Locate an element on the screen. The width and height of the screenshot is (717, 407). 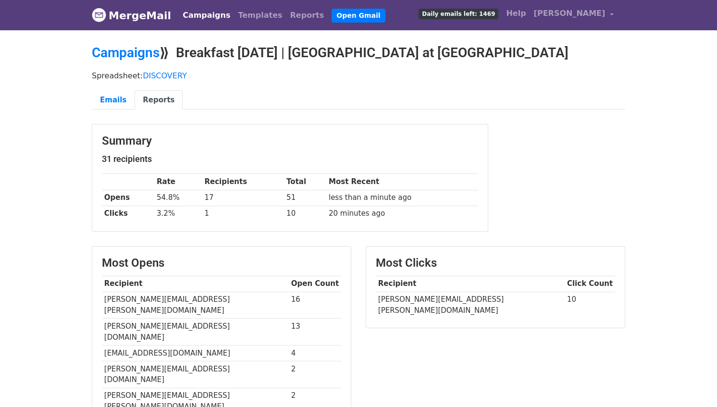
td: 16 is located at coordinates (315, 305).